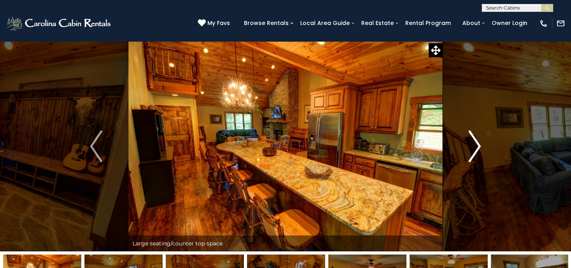  I want to click on a: Rental Program, so click(428, 23).